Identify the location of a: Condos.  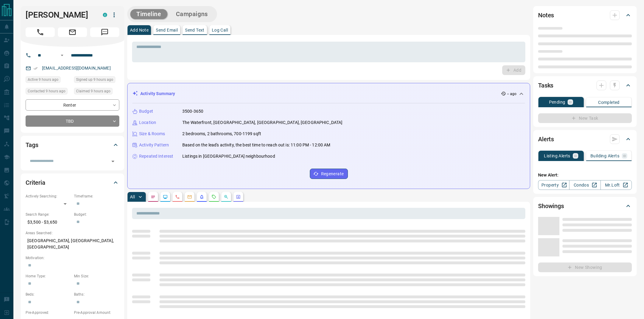
(585, 185).